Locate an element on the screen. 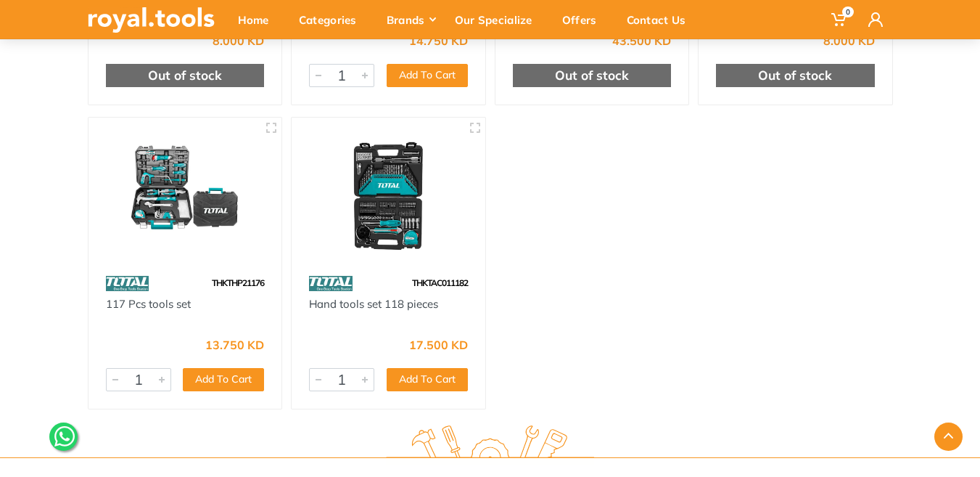 Image resolution: width=980 pixels, height=477 pixels. div: 43.500 KD is located at coordinates (641, 41).